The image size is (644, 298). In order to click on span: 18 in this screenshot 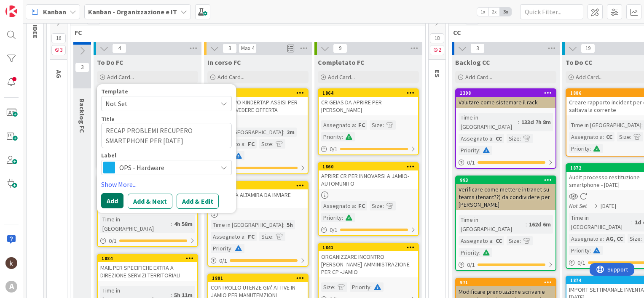, I will do `click(437, 38)`.